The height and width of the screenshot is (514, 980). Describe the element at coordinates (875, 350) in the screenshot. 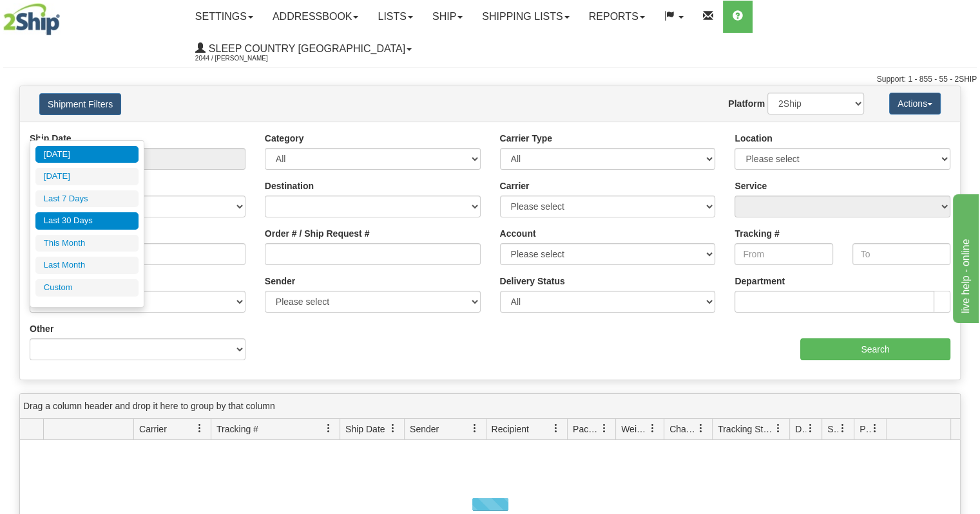

I see `input: Search` at that location.